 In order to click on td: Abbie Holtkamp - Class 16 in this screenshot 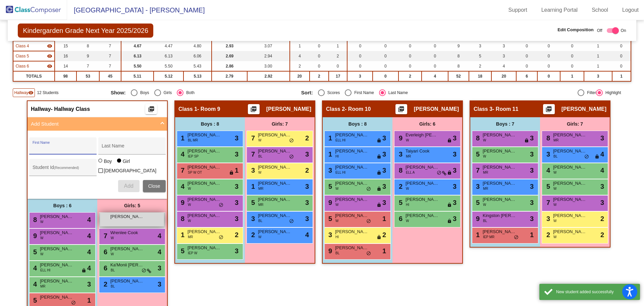, I will do `click(34, 66)`.